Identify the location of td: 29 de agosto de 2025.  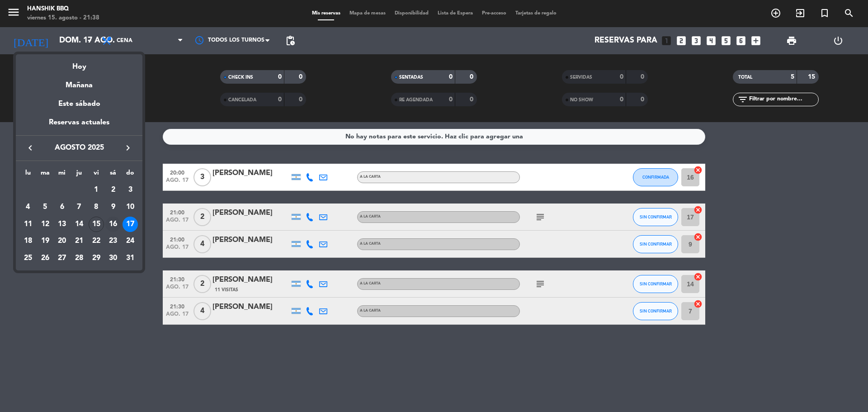
(96, 258).